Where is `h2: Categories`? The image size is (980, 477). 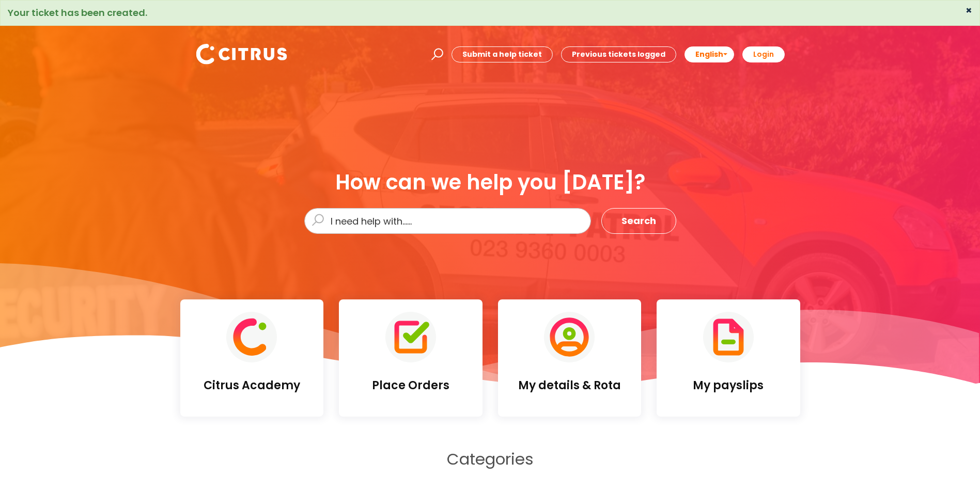 h2: Categories is located at coordinates (490, 459).